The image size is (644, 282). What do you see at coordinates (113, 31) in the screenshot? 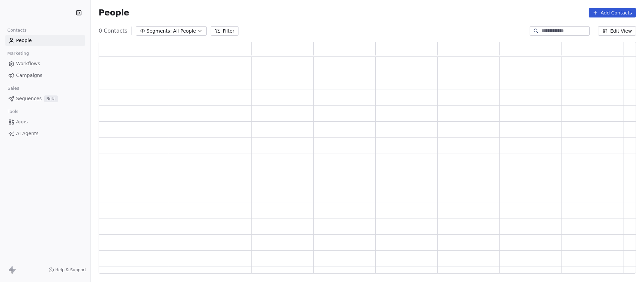
I see `span: 0 Contacts` at bounding box center [113, 31].